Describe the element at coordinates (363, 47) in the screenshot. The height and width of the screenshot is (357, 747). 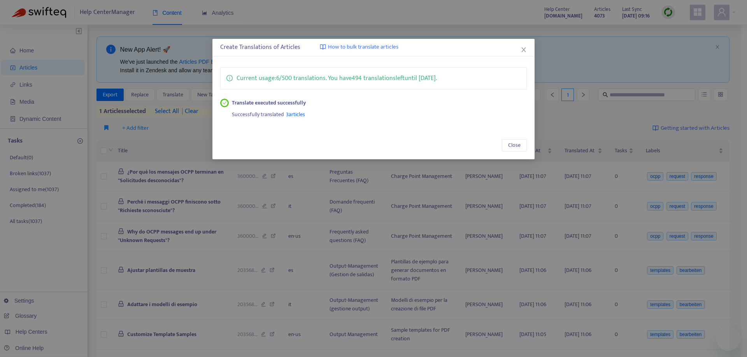
I see `span: How to bulk translate articles` at that location.